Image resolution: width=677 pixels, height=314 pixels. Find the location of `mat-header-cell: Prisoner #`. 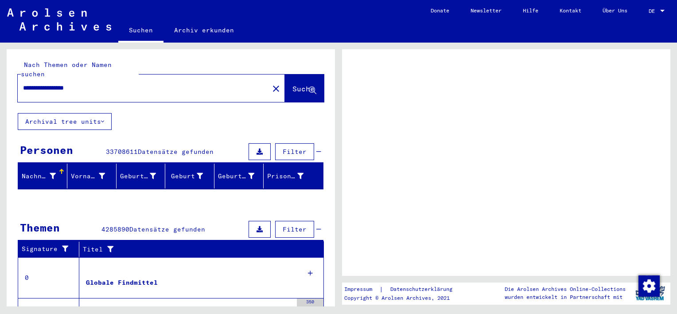

mat-header-cell: Prisoner # is located at coordinates (293, 176).